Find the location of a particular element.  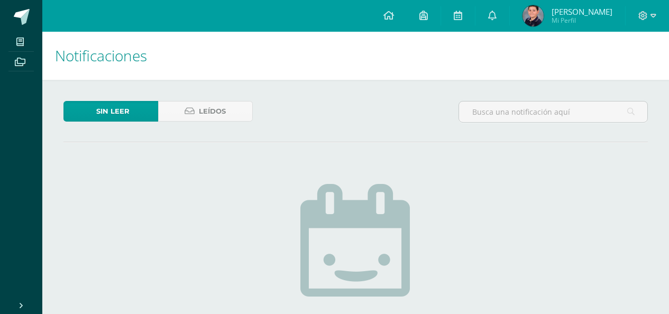

a: Sin leer is located at coordinates (111, 111).